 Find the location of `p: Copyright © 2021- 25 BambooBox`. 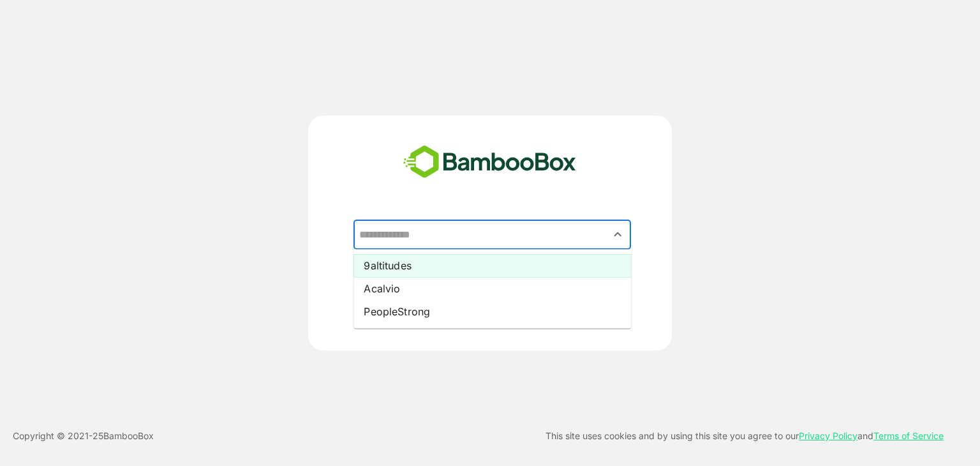

p: Copyright © 2021- 25 BambooBox is located at coordinates (83, 436).